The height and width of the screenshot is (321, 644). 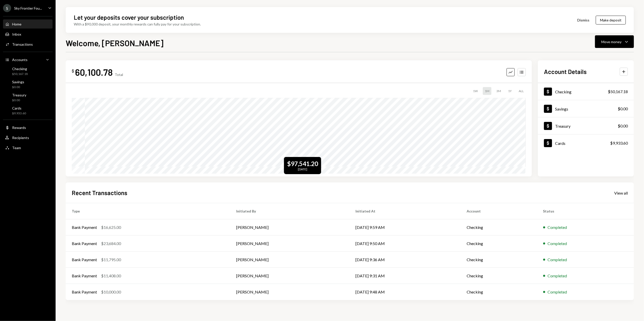 What do you see at coordinates (498, 91) in the screenshot?
I see `div: 3M` at bounding box center [498, 91].